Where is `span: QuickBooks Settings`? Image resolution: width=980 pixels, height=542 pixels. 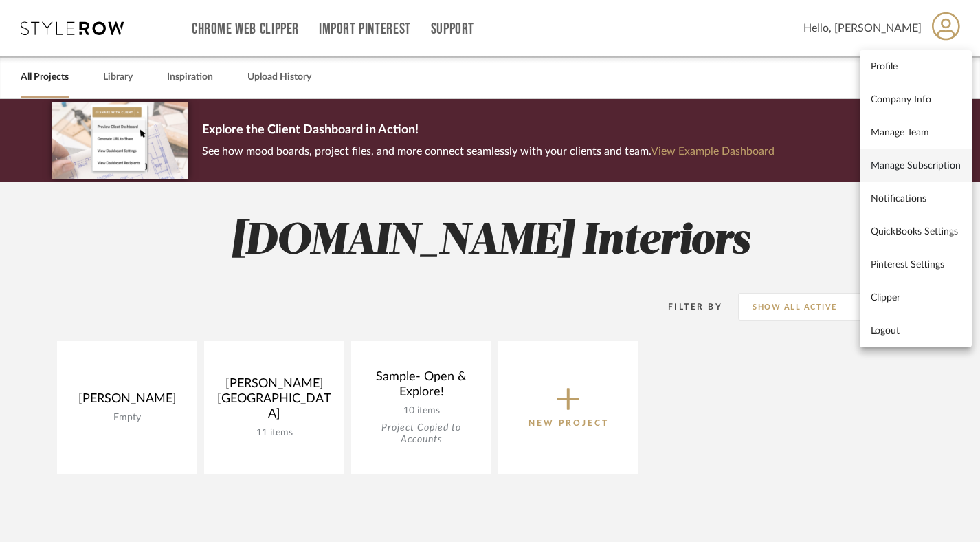
span: QuickBooks Settings is located at coordinates (915, 231).